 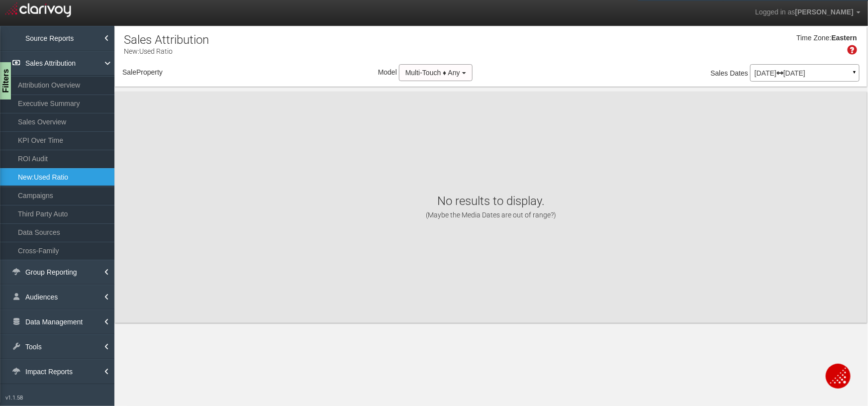 What do you see at coordinates (433, 73) in the screenshot?
I see `span: Multi-Touch ♦ Any` at bounding box center [433, 73].